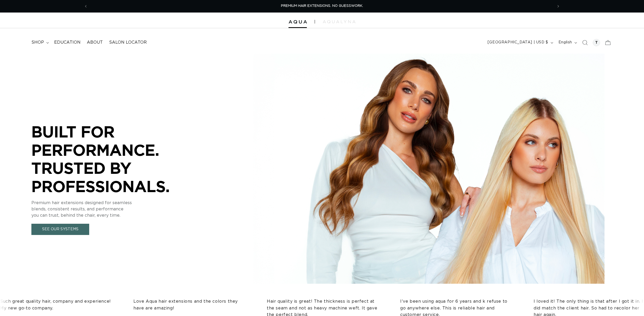  What do you see at coordinates (38, 42) in the screenshot?
I see `span: shop` at bounding box center [38, 42].